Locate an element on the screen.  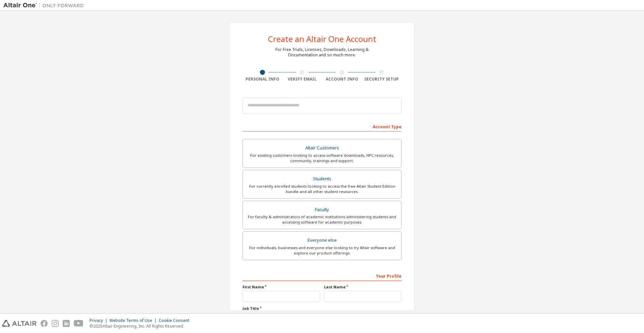
img: linkedin.svg is located at coordinates (66, 323).